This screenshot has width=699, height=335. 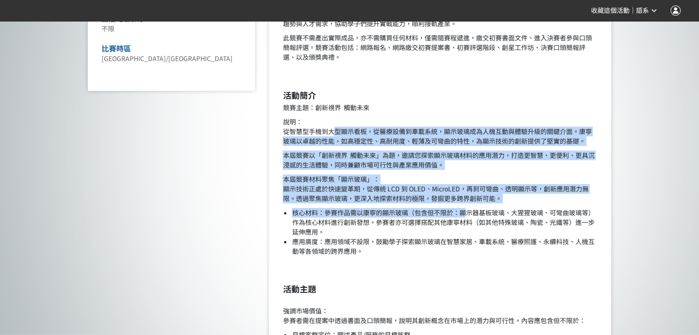 What do you see at coordinates (299, 95) in the screenshot?
I see `strong: 活動簡介` at bounding box center [299, 95].